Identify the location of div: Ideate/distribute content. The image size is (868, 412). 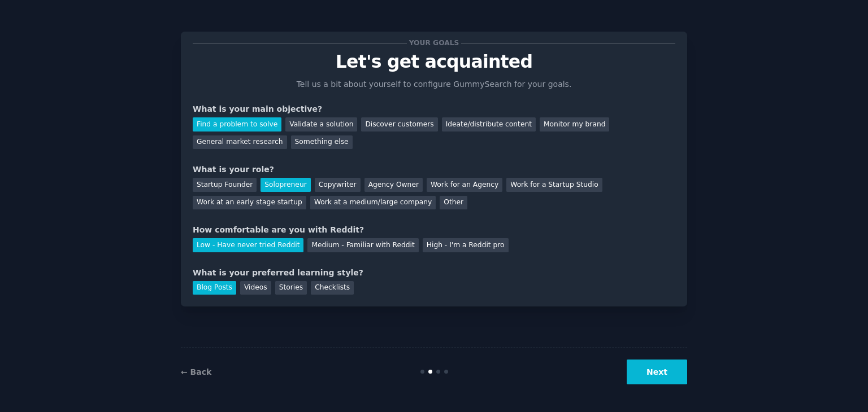
(489, 124).